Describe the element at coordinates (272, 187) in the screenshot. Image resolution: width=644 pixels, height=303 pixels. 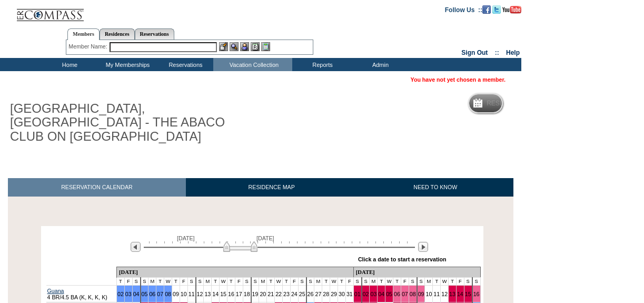
I see `a: RESIDENCE MAP` at that location.